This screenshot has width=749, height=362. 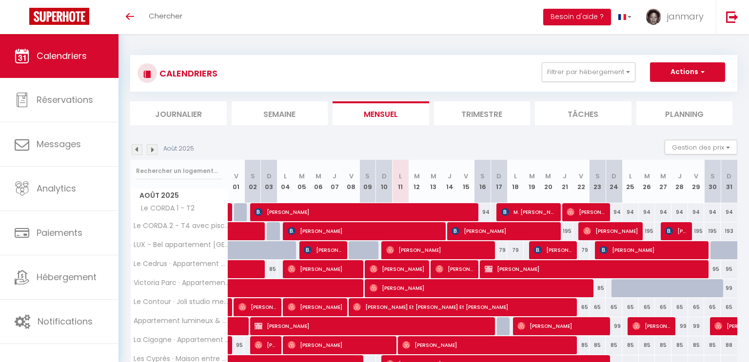 What do you see at coordinates (482, 113) in the screenshot?
I see `li: Trimestre` at bounding box center [482, 113].